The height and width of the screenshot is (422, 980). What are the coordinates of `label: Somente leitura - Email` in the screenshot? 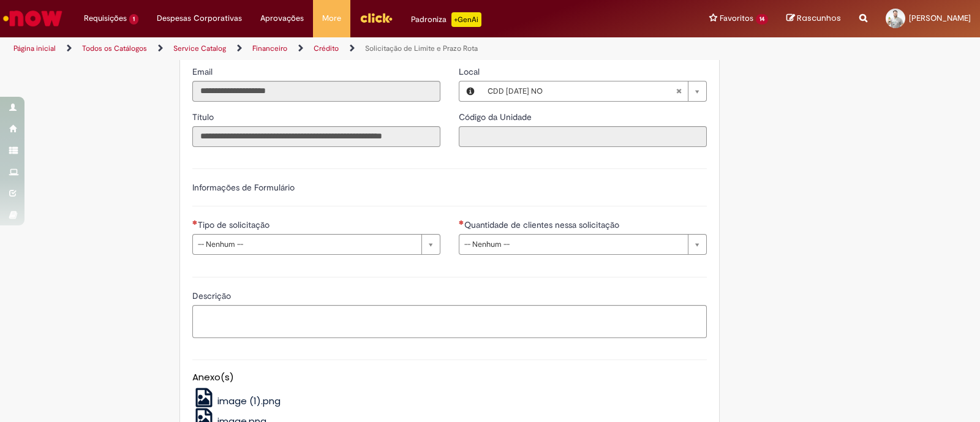 It's located at (203, 72).